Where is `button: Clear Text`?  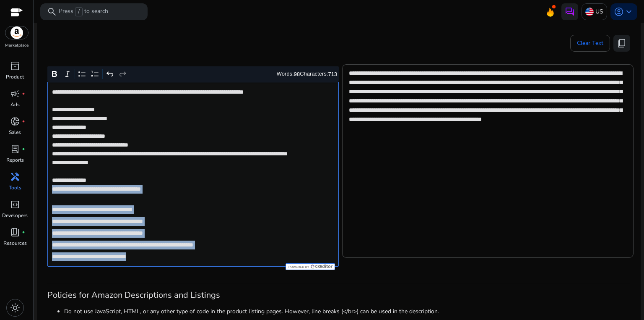
button: Clear Text is located at coordinates (590, 43).